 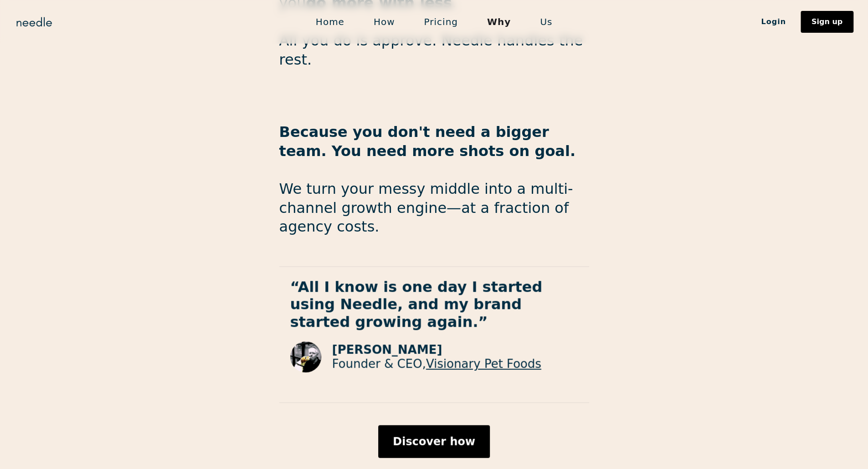 What do you see at coordinates (546, 22) in the screenshot?
I see `a: Us` at bounding box center [546, 22].